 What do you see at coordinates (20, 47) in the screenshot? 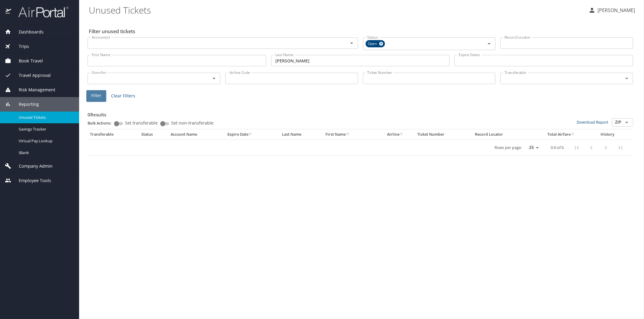
I see `span: Trips` at bounding box center [20, 47].